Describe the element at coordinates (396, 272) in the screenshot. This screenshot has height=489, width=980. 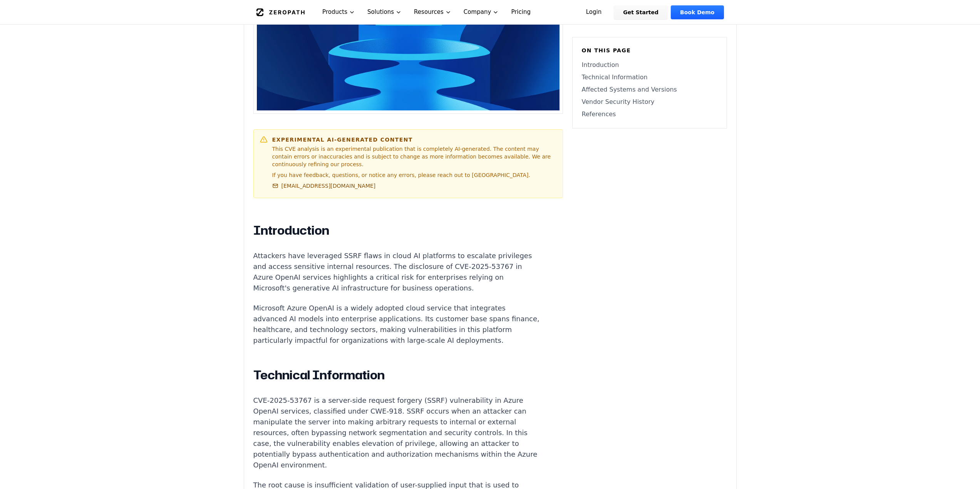
I see `p: Attackers have leveraged SSRF flaws in cloud AI platforms to escalate privileges and access sensi...` at that location.